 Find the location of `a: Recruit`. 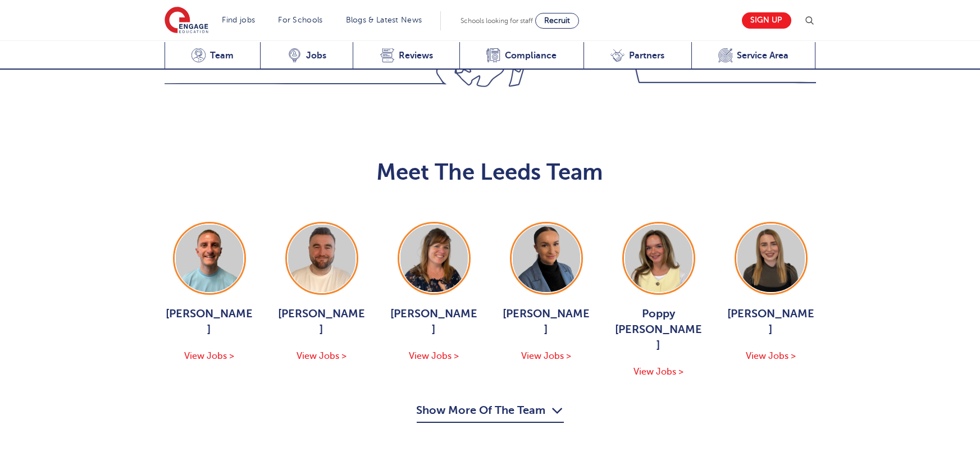

a: Recruit is located at coordinates (558, 21).